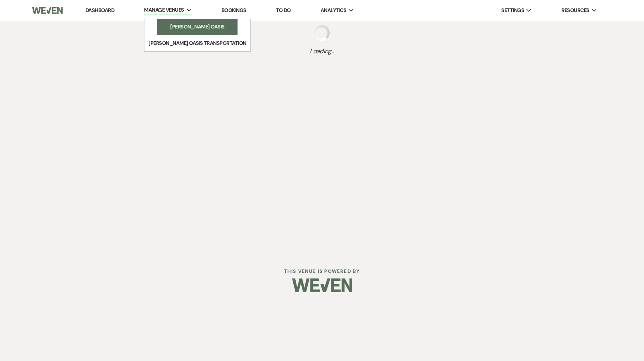  What do you see at coordinates (322, 33) in the screenshot?
I see `img: loading spinner` at bounding box center [322, 33].